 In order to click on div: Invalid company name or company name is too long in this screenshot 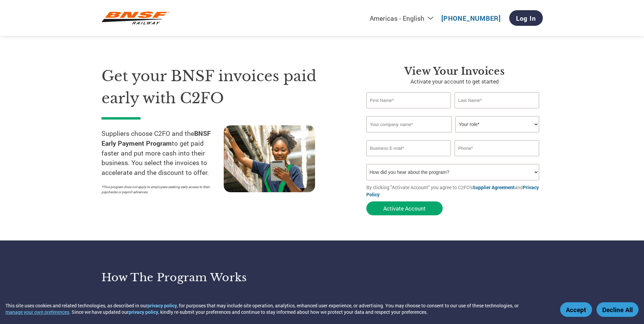, I will do `click(452, 135)`.